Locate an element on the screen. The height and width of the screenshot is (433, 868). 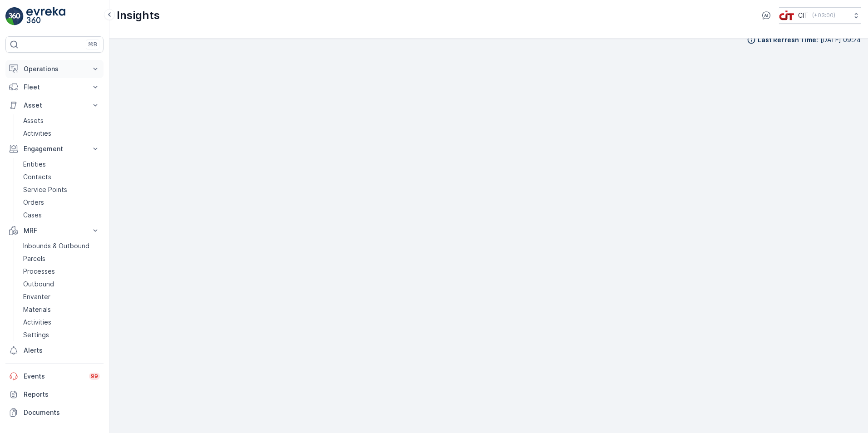
a: Parcels is located at coordinates (61, 259).